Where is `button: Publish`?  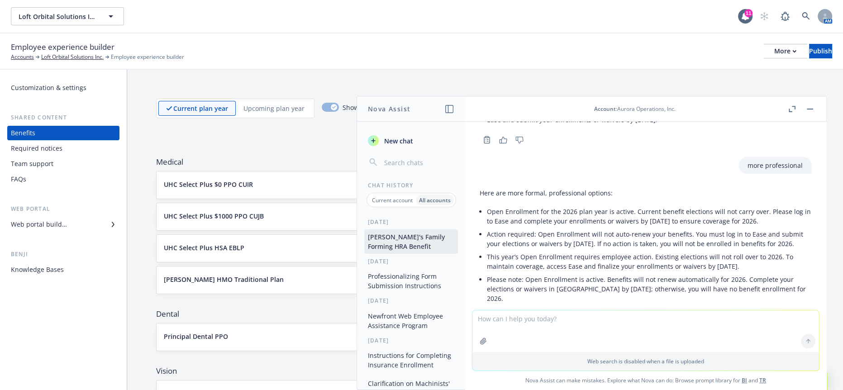 button: Publish is located at coordinates (820, 51).